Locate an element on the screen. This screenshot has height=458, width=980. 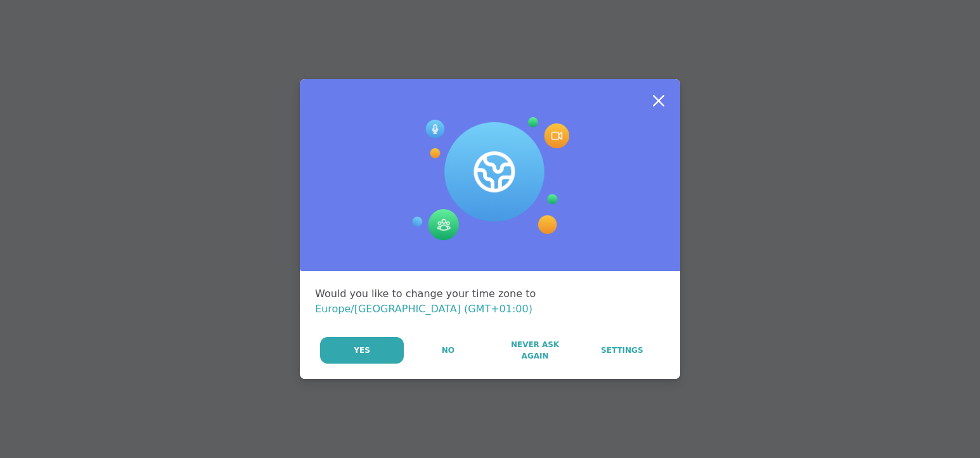
button: No is located at coordinates (448, 351).